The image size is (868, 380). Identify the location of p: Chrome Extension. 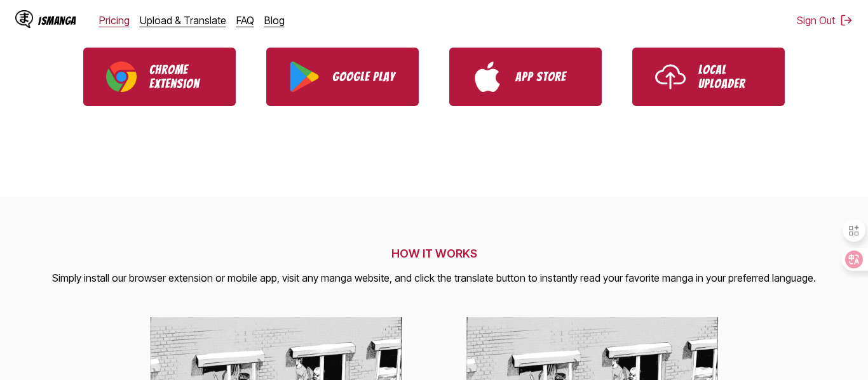
(181, 77).